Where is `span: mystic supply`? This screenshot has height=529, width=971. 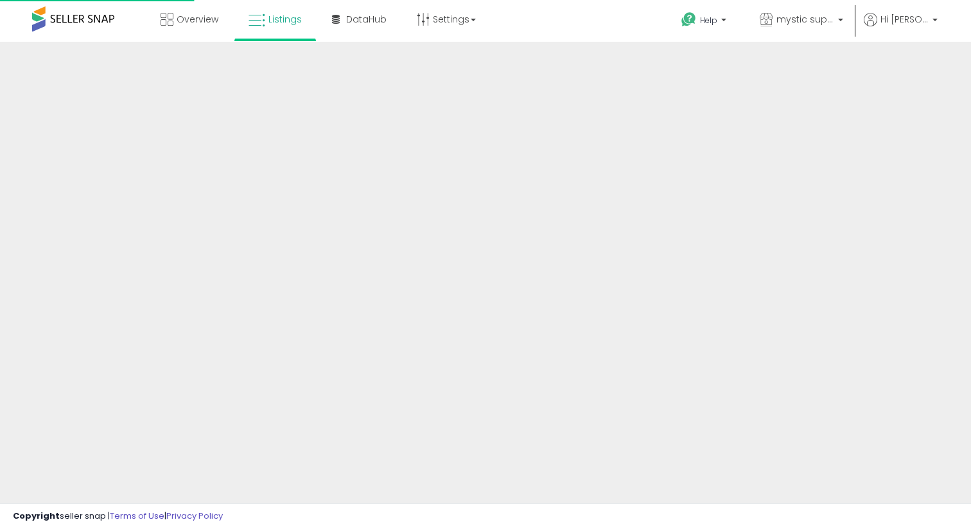 span: mystic supply is located at coordinates (805, 19).